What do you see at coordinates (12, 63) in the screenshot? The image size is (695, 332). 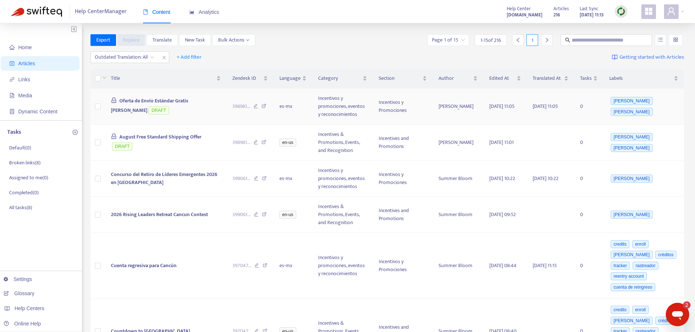 I see `span: account-book` at bounding box center [12, 63].